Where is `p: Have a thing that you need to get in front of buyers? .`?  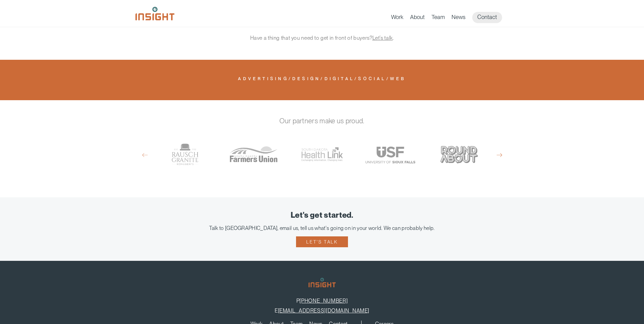
p: Have a thing that you need to get in front of buyers? . is located at coordinates (322, 38).